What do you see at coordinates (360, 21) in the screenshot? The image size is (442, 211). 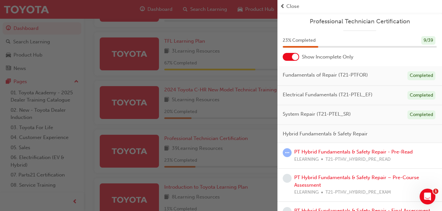 I see `a: Professional Technician Certification` at bounding box center [360, 21].